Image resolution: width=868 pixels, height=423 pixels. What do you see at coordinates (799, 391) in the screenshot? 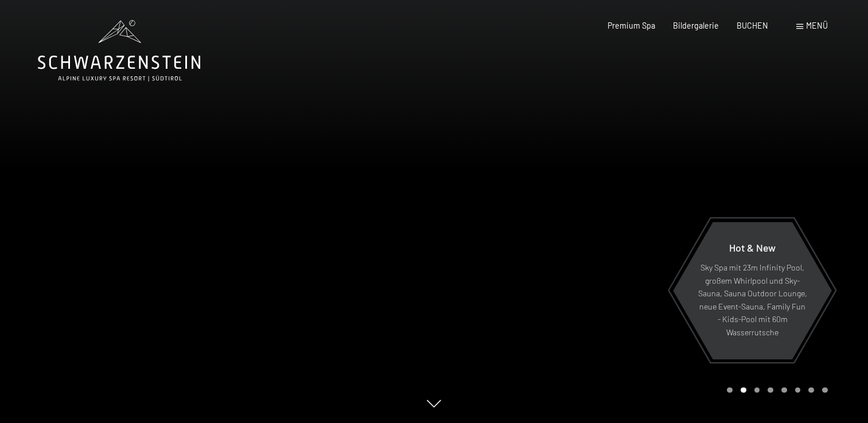
I see `div: Carousel Page 6` at bounding box center [799, 391].